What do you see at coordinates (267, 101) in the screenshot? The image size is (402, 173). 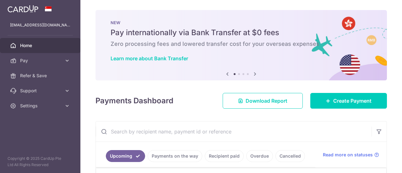 I see `span: Download Report` at bounding box center [267, 101].